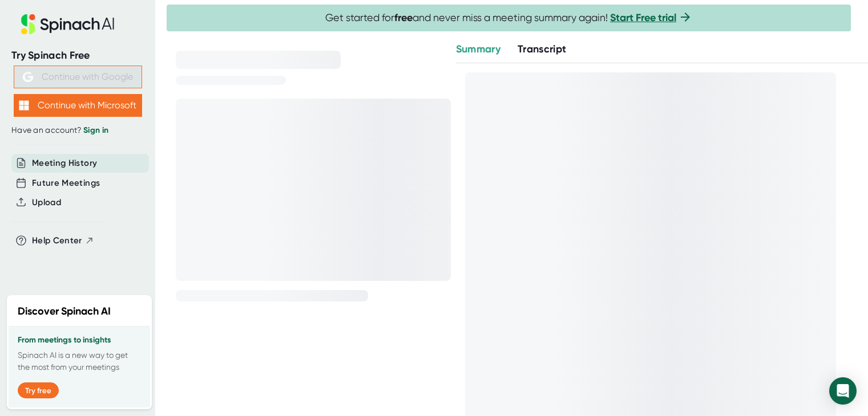 The height and width of the screenshot is (416, 868). I want to click on a: Sign in, so click(96, 130).